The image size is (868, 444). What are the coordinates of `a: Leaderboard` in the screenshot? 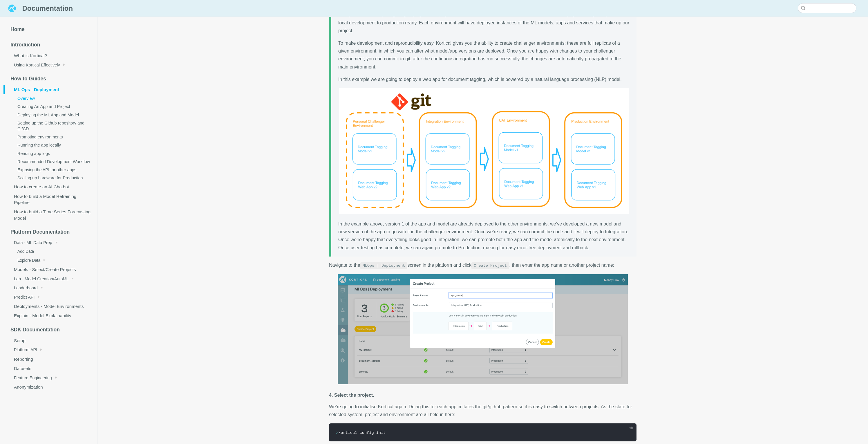 It's located at (51, 288).